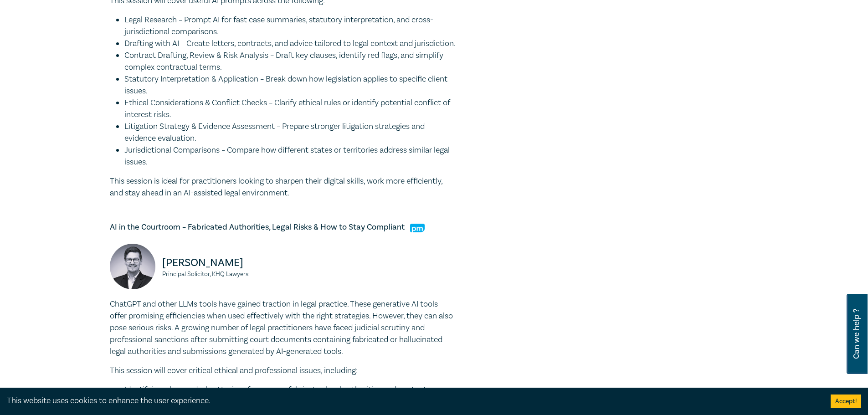 The width and height of the screenshot is (868, 415). What do you see at coordinates (132, 267) in the screenshot?
I see `img: Alex Dittel` at bounding box center [132, 267].